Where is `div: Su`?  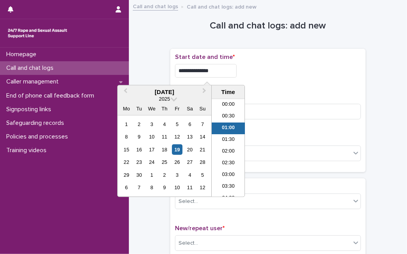
div: Su is located at coordinates (202, 109).